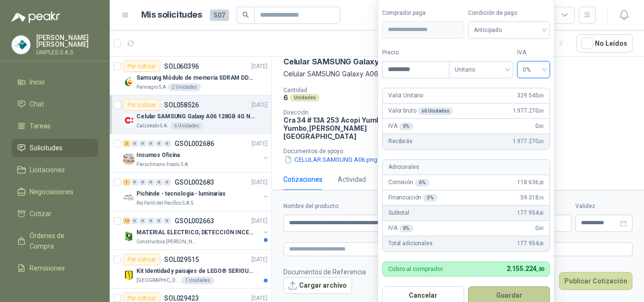 The image size is (644, 302). Describe the element at coordinates (509, 30) in the screenshot. I see `span: Anticipado` at that location.